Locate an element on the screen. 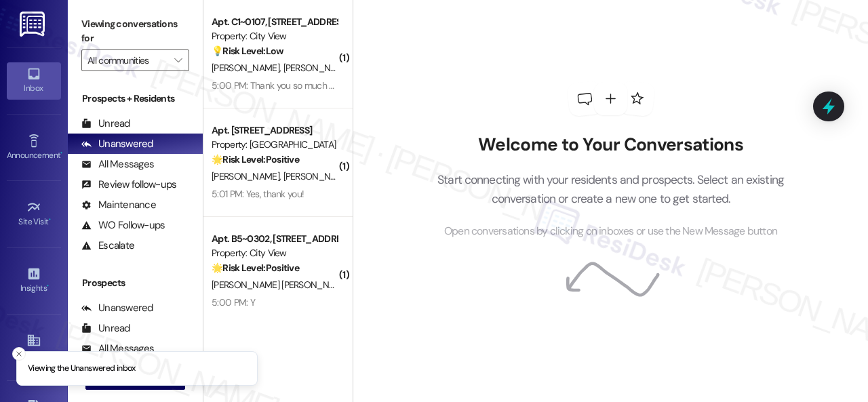 Image resolution: width=868 pixels, height=402 pixels. a: Insights • is located at coordinates (34, 281).